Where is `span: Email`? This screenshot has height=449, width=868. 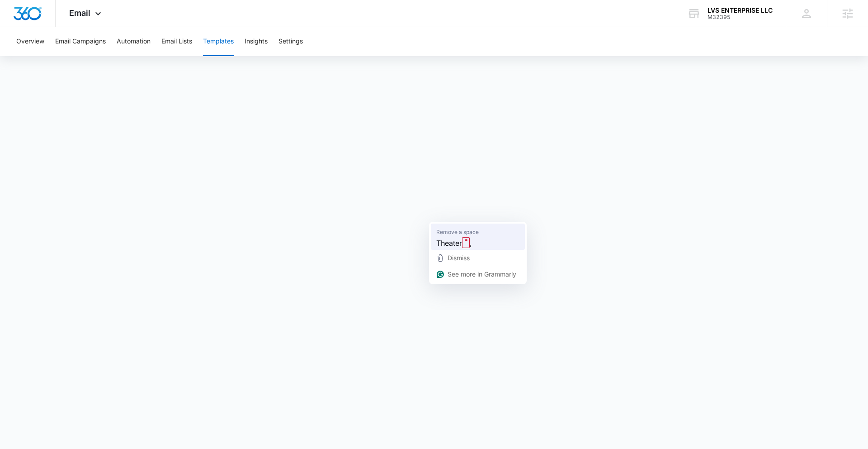 span: Email is located at coordinates (79, 13).